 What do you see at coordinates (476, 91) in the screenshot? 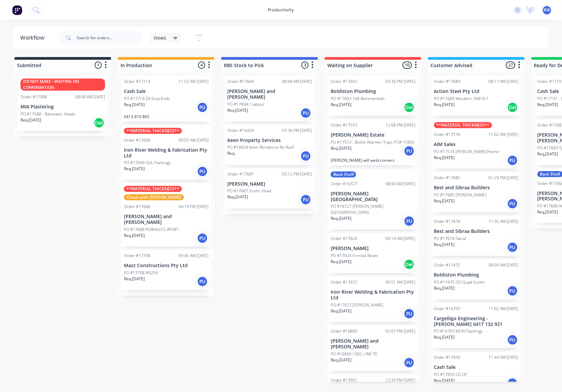
I see `p: Action Steel Pty Ltd` at bounding box center [476, 91].